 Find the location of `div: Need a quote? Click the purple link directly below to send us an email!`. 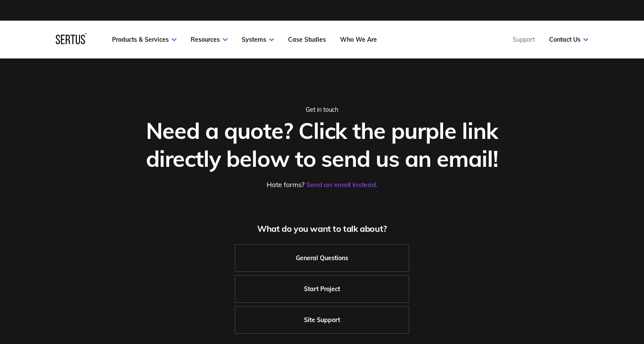

div: Need a quote? Click the purple link directly below to send us an email! is located at coordinates (322, 144).